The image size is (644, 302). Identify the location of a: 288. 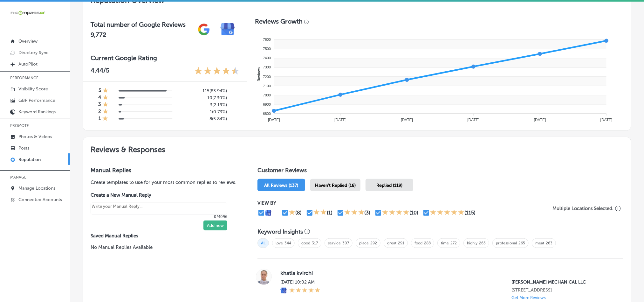
(427, 243).